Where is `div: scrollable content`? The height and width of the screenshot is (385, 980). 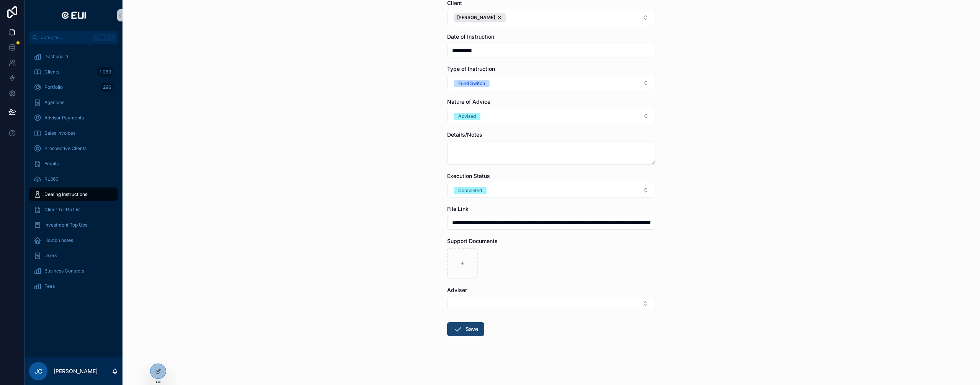
div: scrollable content is located at coordinates (73, 201).